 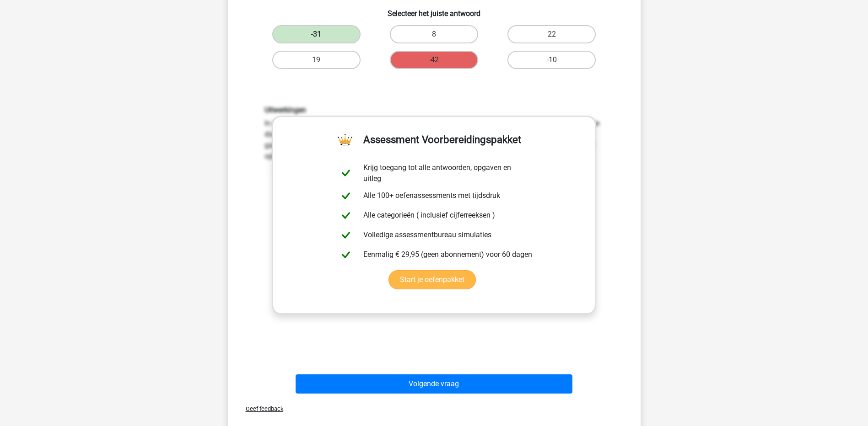 I want to click on label: -10, so click(x=552, y=60).